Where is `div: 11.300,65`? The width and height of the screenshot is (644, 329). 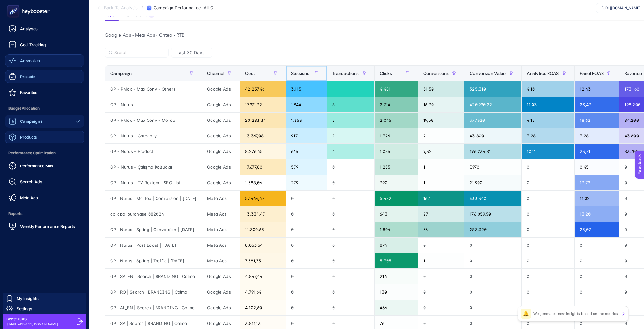
div: 11.300,65 is located at coordinates (263, 230).